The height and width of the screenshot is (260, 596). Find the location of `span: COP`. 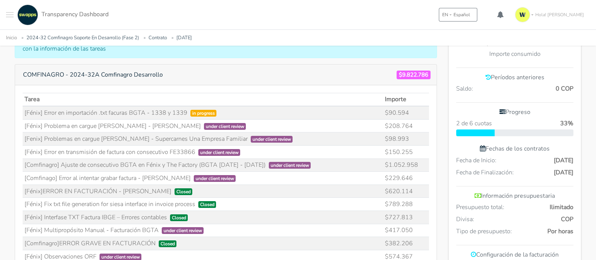

span: COP is located at coordinates (567, 219).